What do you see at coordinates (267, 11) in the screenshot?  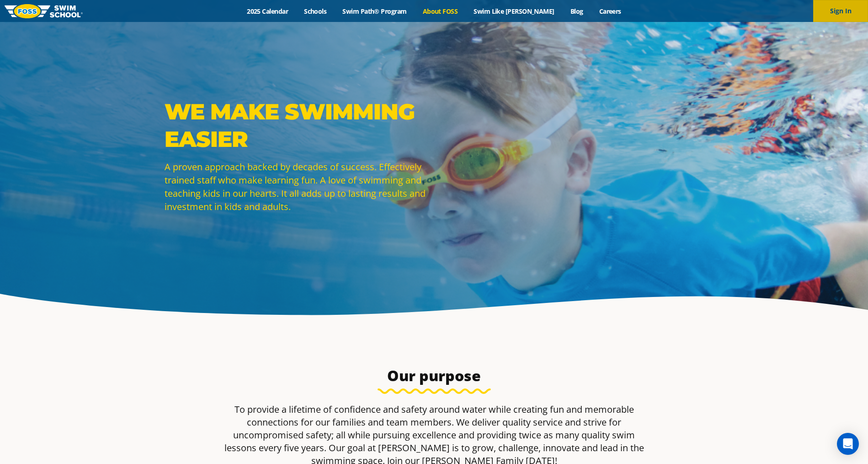 I see `a: 2025 Calendar` at bounding box center [267, 11].